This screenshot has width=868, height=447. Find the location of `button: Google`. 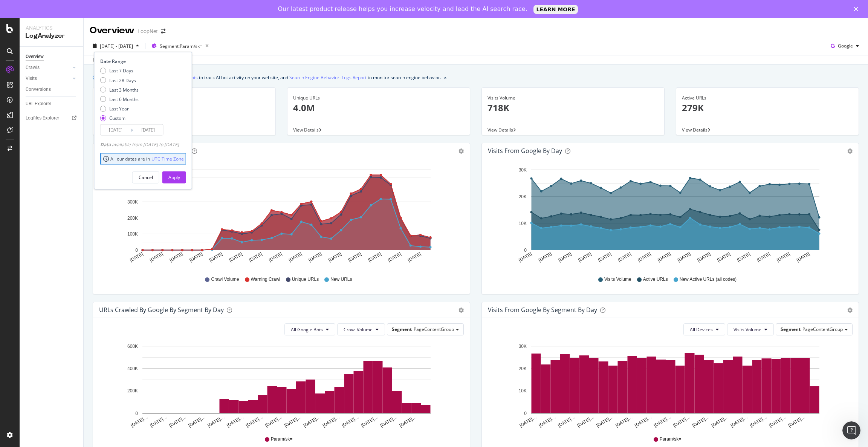

button: Google is located at coordinates (845, 46).